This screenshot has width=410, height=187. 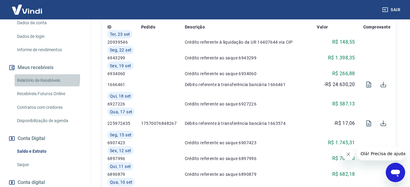 What do you see at coordinates (49, 121) in the screenshot?
I see `a: Disponibilização de agenda` at bounding box center [49, 121].